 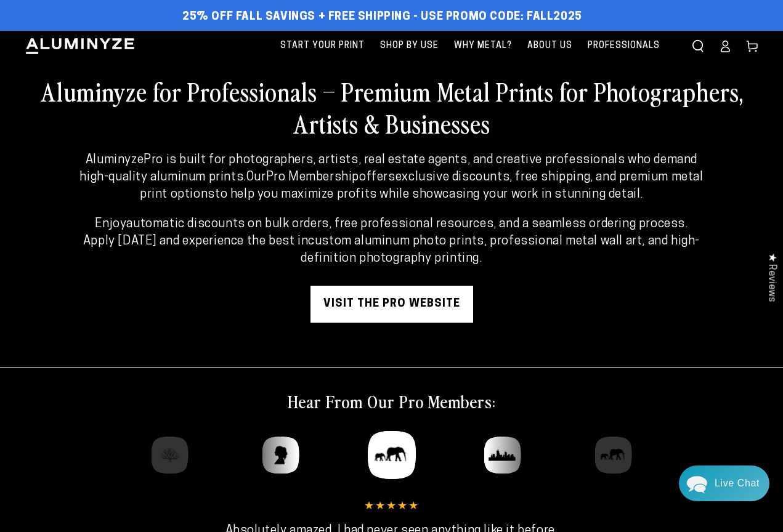 What do you see at coordinates (549, 46) in the screenshot?
I see `span: About Us` at bounding box center [549, 46].